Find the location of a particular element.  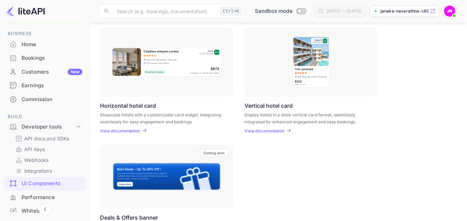

div: API docs and SDKs is located at coordinates (48, 138).